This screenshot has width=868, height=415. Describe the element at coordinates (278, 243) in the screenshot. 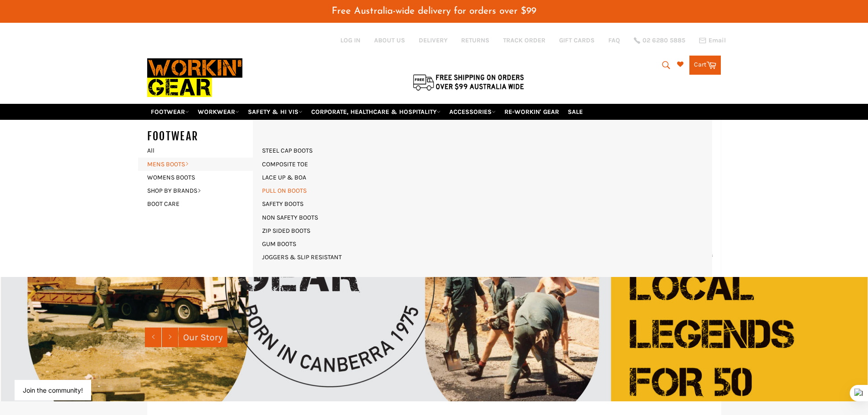

I see `a: GUM BOOTS` at that location.